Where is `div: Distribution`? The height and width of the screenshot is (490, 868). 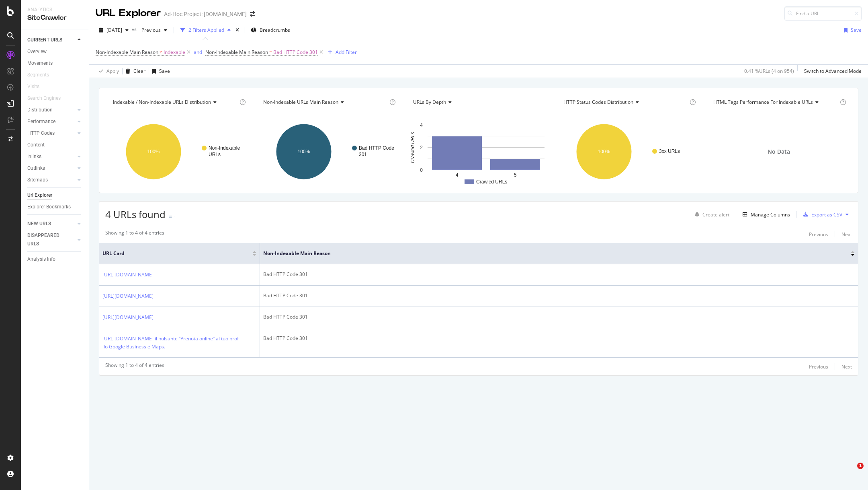 div: Distribution is located at coordinates (40, 110).